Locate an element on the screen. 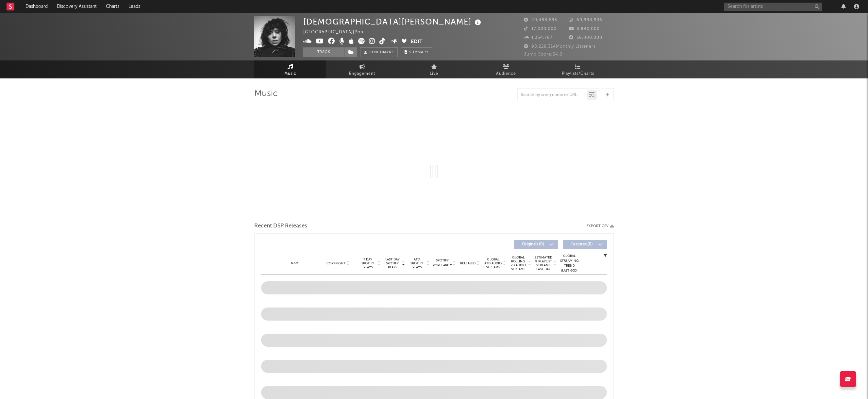  span: 40,488,695 is located at coordinates (540, 20).